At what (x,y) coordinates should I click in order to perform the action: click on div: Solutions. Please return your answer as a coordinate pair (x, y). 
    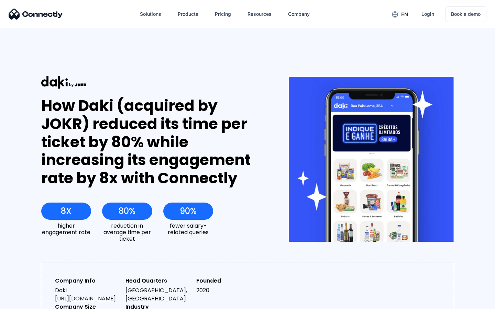
    Looking at the image, I should click on (151, 14).